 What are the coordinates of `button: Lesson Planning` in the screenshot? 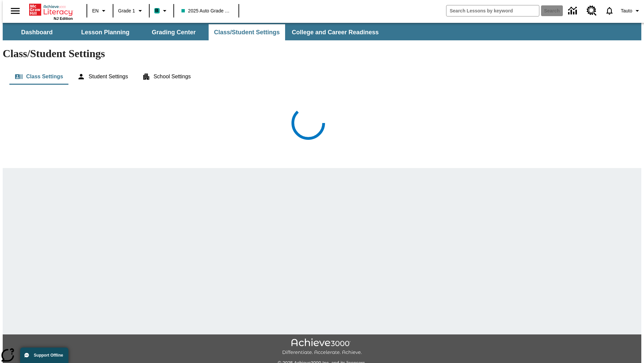 It's located at (105, 32).